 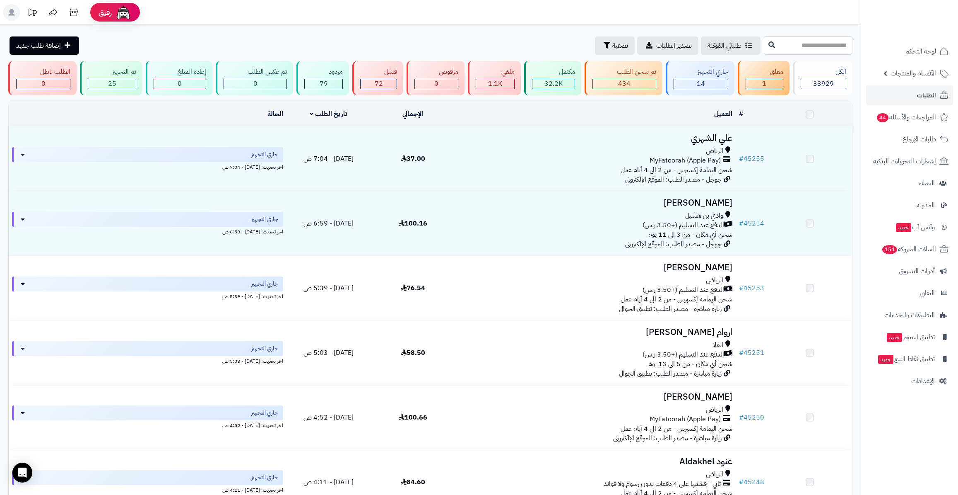 I want to click on span: 33929, so click(x=824, y=84).